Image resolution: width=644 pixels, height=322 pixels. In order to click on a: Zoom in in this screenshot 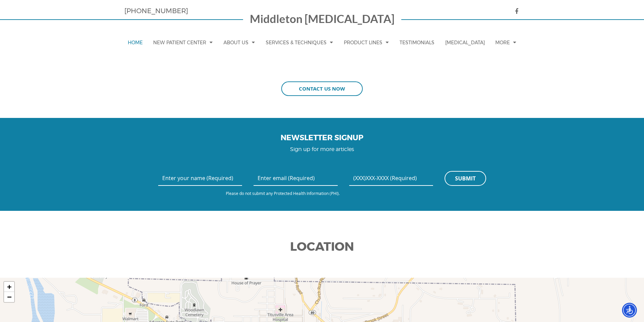, I will do `click(9, 287)`.